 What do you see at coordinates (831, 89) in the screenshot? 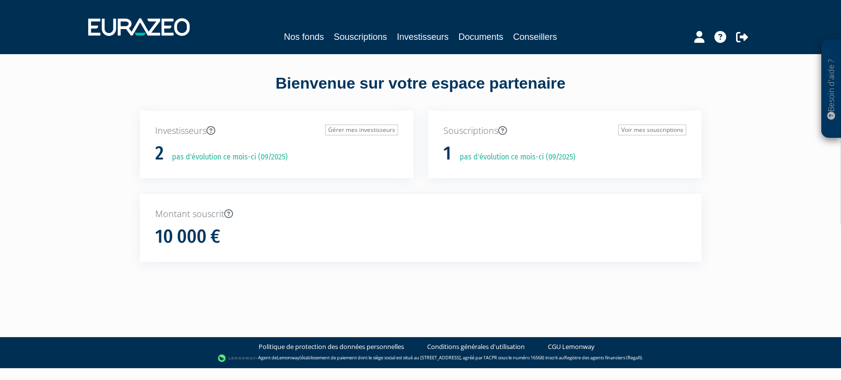
I see `p: Besoin d'aide ?` at bounding box center [831, 89].